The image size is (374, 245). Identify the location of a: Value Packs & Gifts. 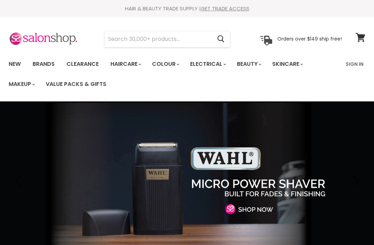
(76, 84).